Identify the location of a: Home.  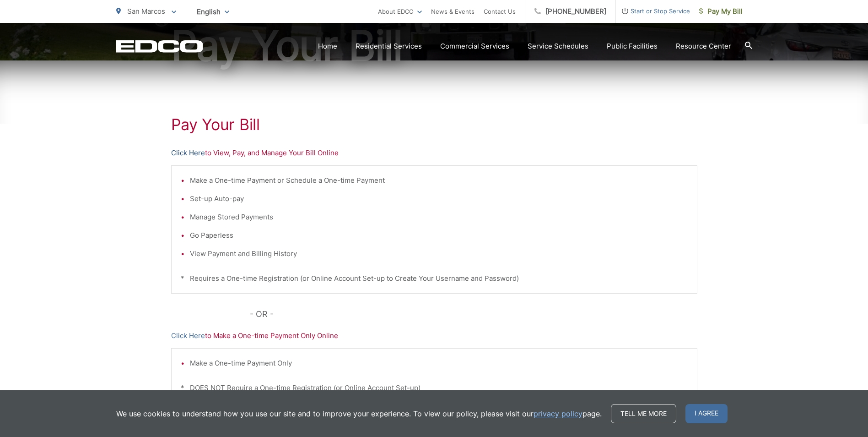
(327, 46).